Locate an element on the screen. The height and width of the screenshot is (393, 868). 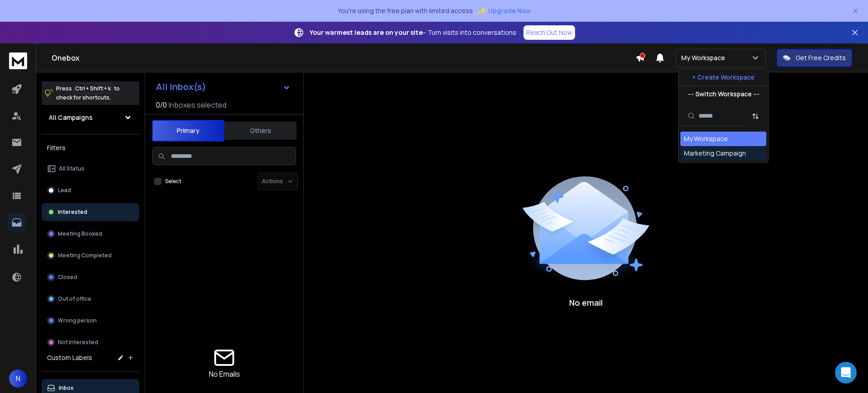
button: Out of office is located at coordinates (90, 299).